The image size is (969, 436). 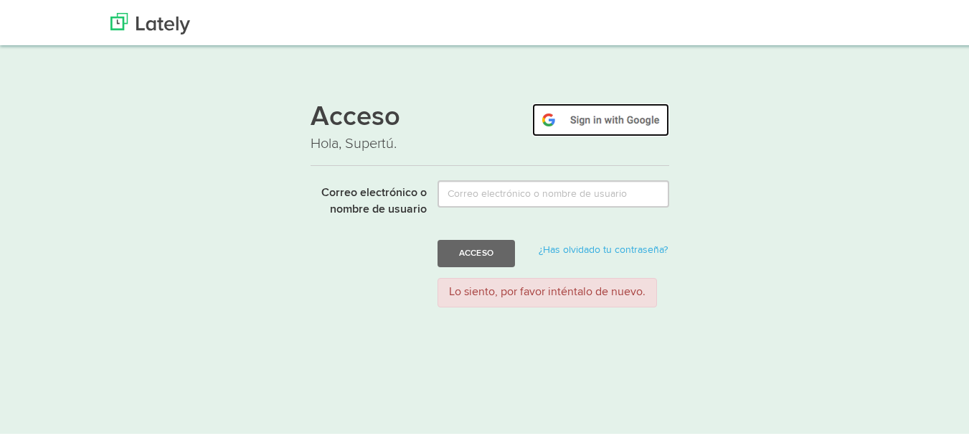 What do you see at coordinates (603, 248) in the screenshot?
I see `font: ¿Has olvidado tu contraseña?` at bounding box center [603, 248].